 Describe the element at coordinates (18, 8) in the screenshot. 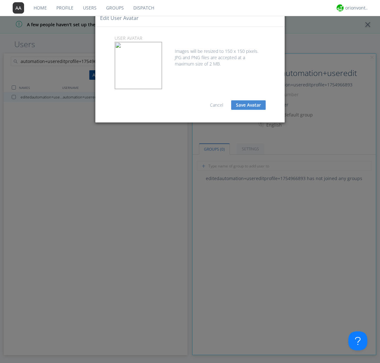

I see `img: 373638.png` at that location.